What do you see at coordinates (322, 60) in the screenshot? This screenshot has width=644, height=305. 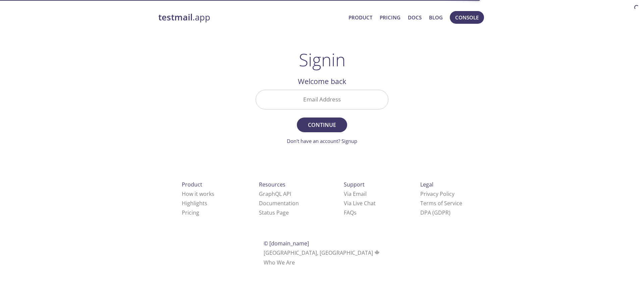 I see `h1: Signin` at bounding box center [322, 60].